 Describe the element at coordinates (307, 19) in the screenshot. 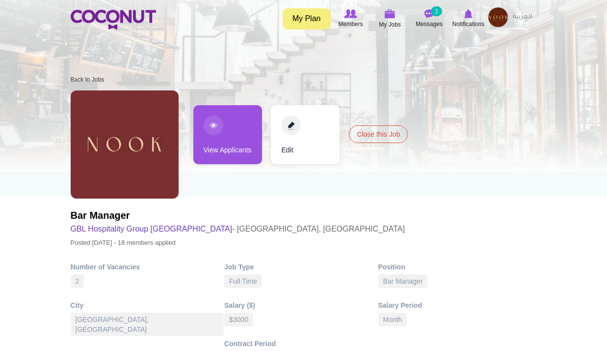

I see `a: My Plan` at that location.